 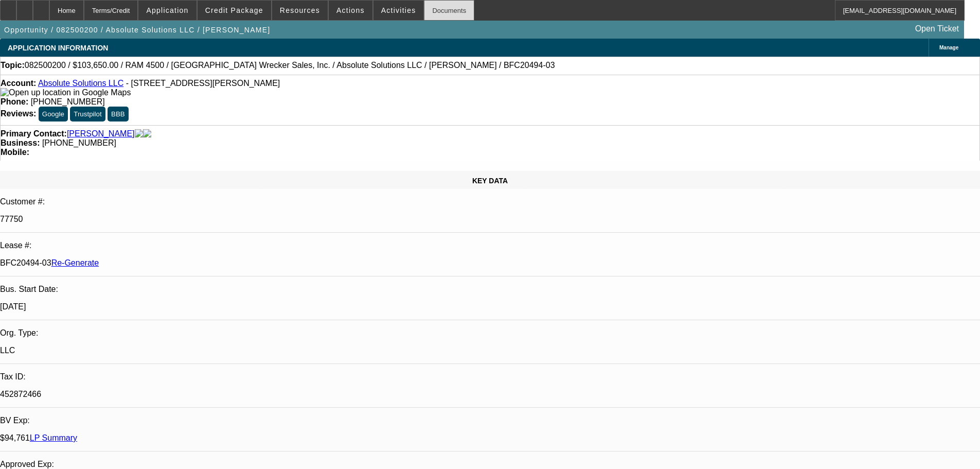 I want to click on button: Trustpilot, so click(x=87, y=114).